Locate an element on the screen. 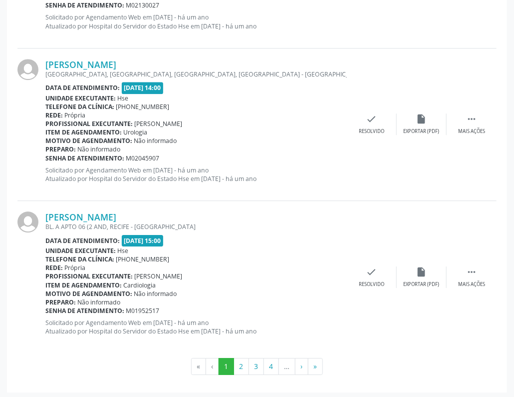 This screenshot has height=397, width=514. button: Go to page 2 is located at coordinates (241, 366).